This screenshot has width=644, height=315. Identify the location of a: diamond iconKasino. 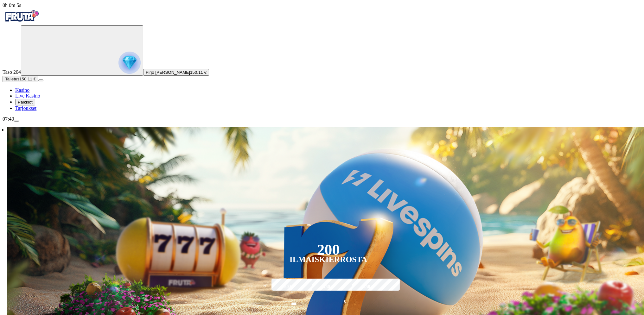
(22, 90).